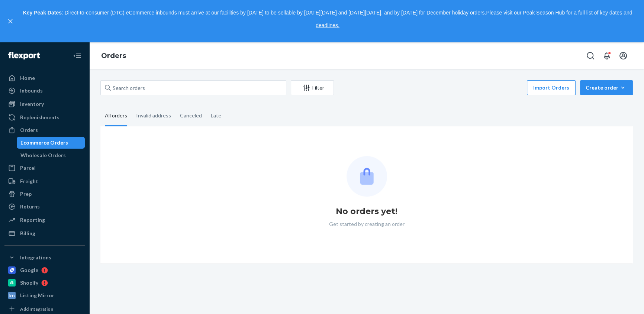 This screenshot has width=644, height=314. What do you see at coordinates (36, 257) in the screenshot?
I see `div: Integrations` at bounding box center [36, 257].